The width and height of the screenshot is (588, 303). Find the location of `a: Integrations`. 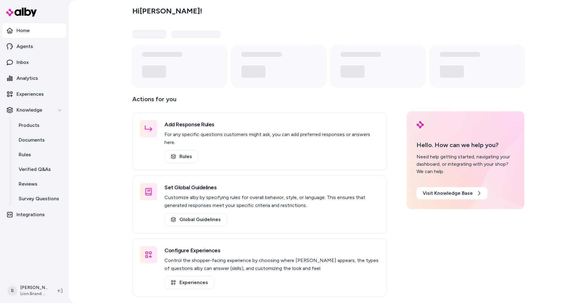

a: Integrations is located at coordinates (34, 215).